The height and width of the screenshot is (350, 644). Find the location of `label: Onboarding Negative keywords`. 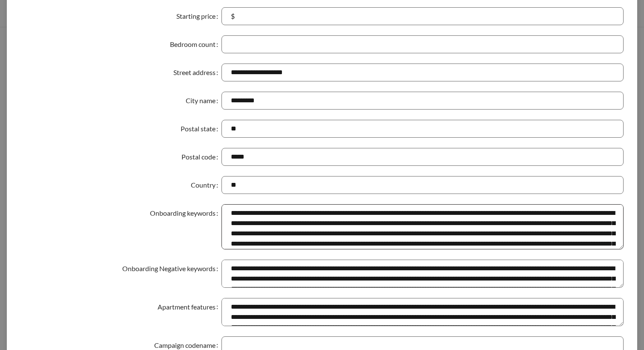

label: Onboarding Negative keywords is located at coordinates (172, 268).